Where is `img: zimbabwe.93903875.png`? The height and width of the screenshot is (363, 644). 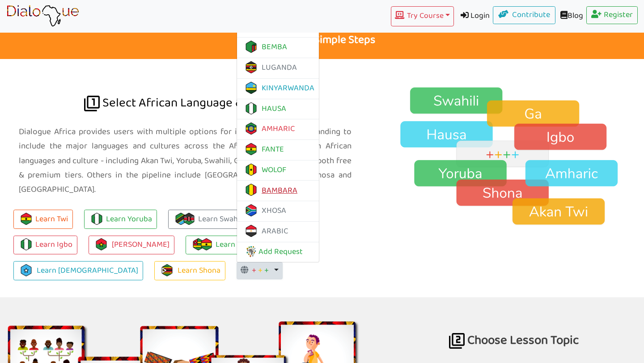 img: zimbabwe.93903875.png is located at coordinates (167, 270).